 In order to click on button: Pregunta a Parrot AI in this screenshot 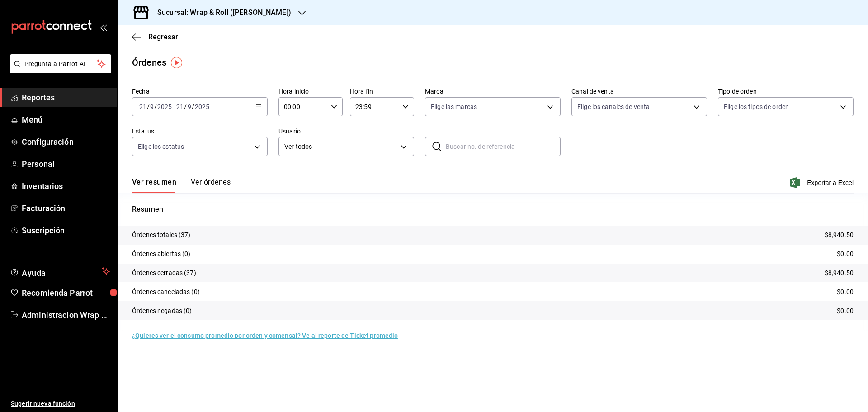, I will do `click(61, 64)`.